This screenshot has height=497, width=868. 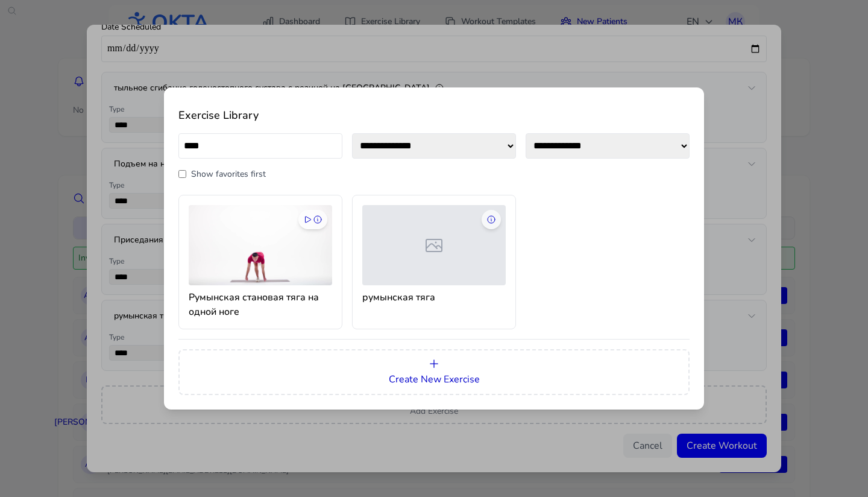 What do you see at coordinates (228, 174) in the screenshot?
I see `label: Show favorites first` at bounding box center [228, 174].